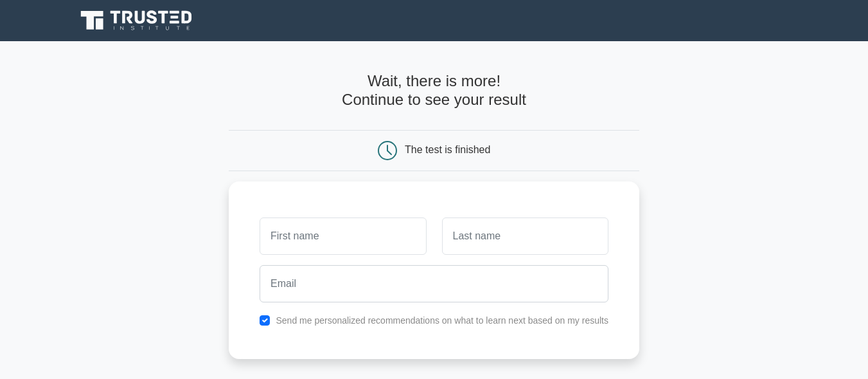 The height and width of the screenshot is (379, 868). What do you see at coordinates (433, 90) in the screenshot?
I see `h4: Wait, there is more! Continue to see your result` at bounding box center [433, 90].